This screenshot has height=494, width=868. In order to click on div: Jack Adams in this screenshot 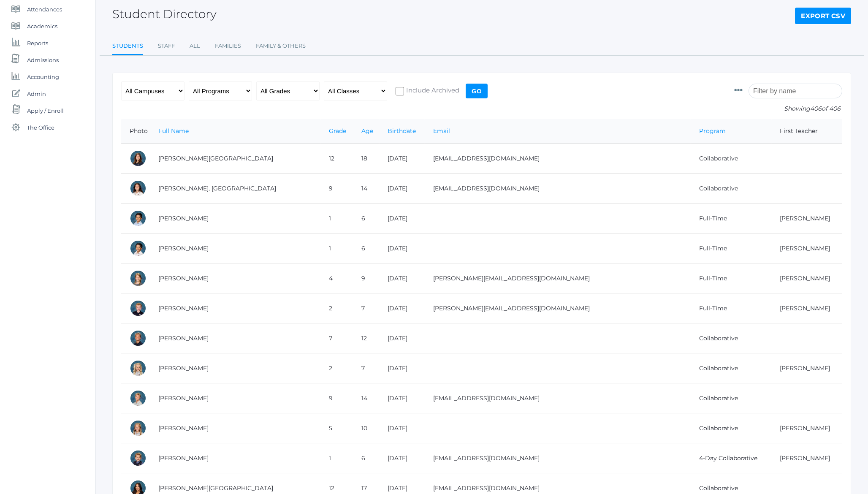, I will do `click(138, 308)`.